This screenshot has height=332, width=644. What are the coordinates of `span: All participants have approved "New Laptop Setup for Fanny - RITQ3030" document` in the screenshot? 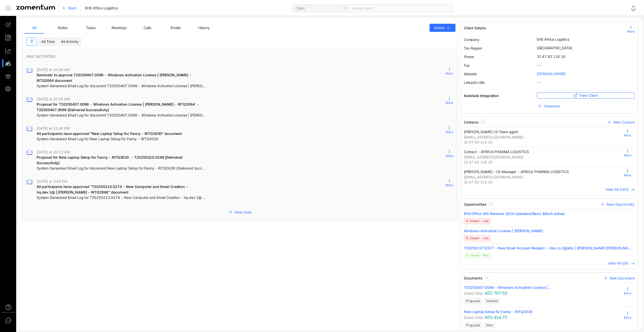 It's located at (109, 133).